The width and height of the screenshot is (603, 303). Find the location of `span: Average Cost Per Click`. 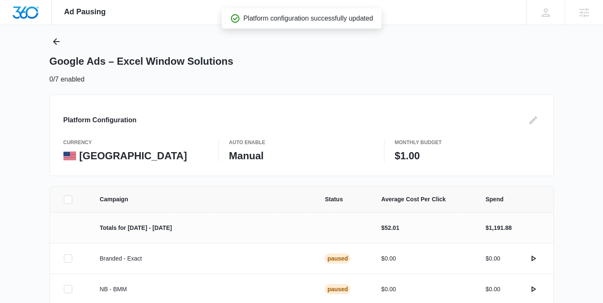

span: Average Cost Per Click is located at coordinates (423, 199).